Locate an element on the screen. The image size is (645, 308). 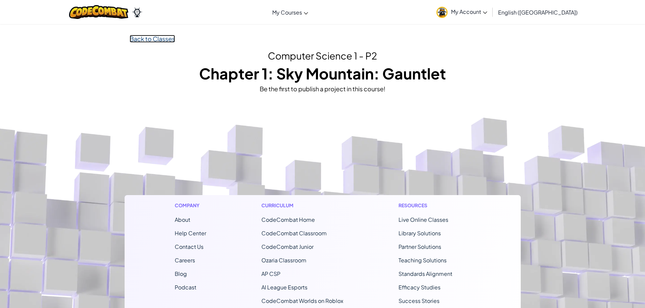
img: CodeCombat logo is located at coordinates (98, 12).